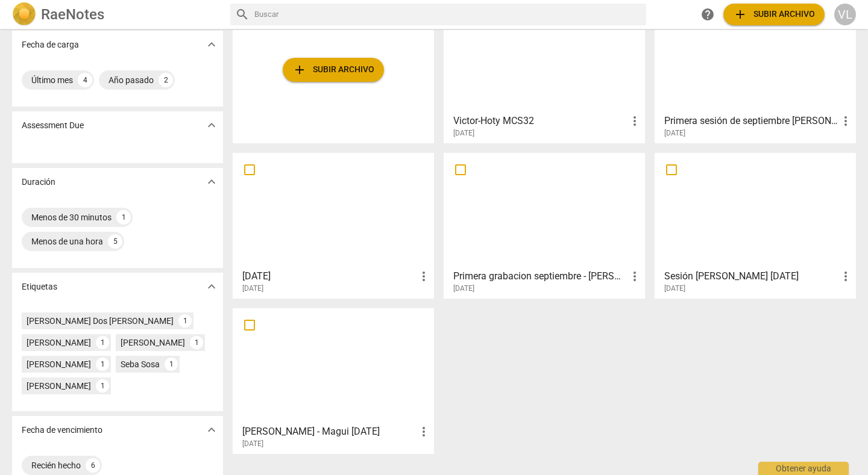 This screenshot has height=475, width=868. Describe the element at coordinates (140, 364) in the screenshot. I see `div: Seba Sosa` at that location.